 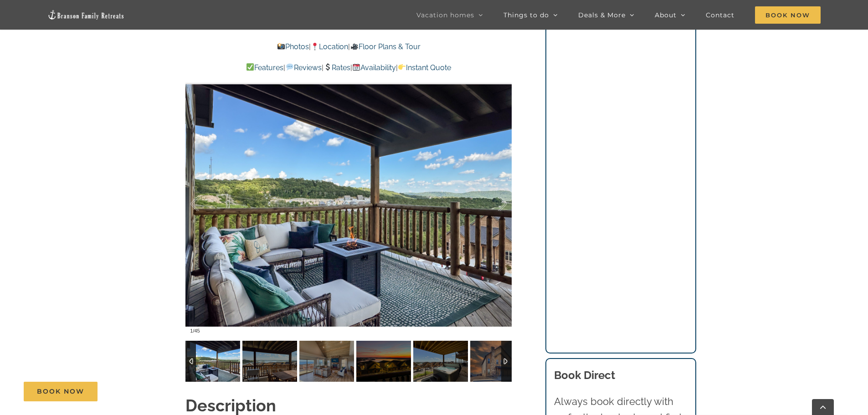 I want to click on span: About, so click(x=666, y=15).